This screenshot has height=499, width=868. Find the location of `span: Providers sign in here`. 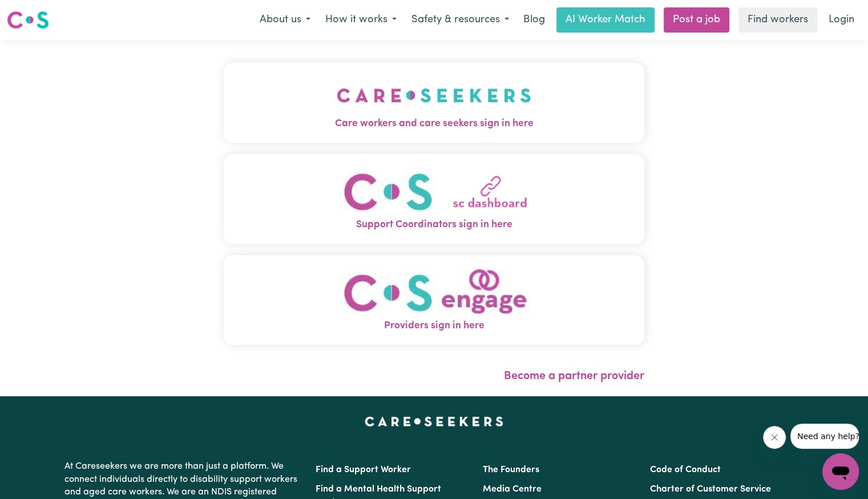

span: Providers sign in here is located at coordinates (434, 326).